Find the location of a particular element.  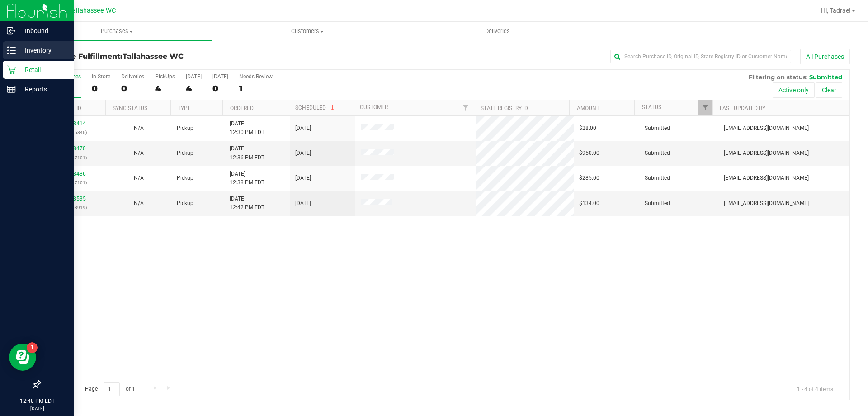

a: 11828470 is located at coordinates (73, 148).